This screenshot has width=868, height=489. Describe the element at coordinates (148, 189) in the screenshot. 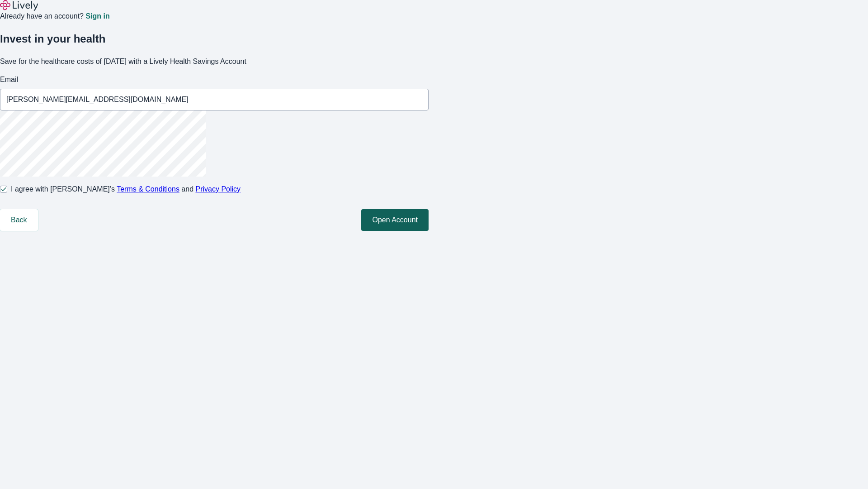

I see `a: Terms & Conditions` at that location.